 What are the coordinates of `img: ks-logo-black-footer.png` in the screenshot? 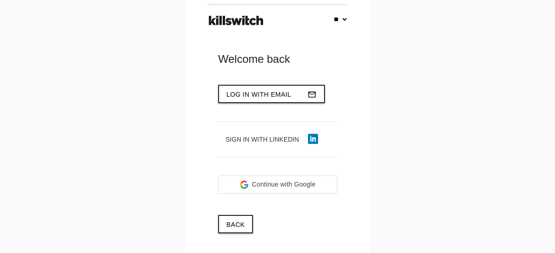 It's located at (236, 21).